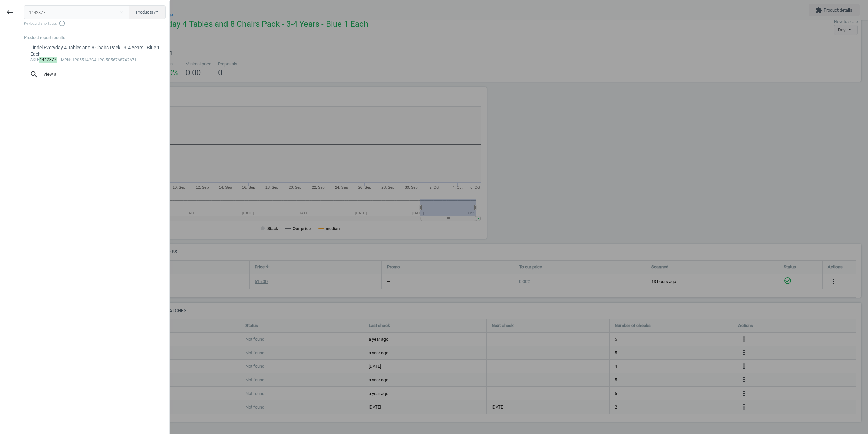 The height and width of the screenshot is (434, 868). I want to click on span: View all, so click(95, 74).